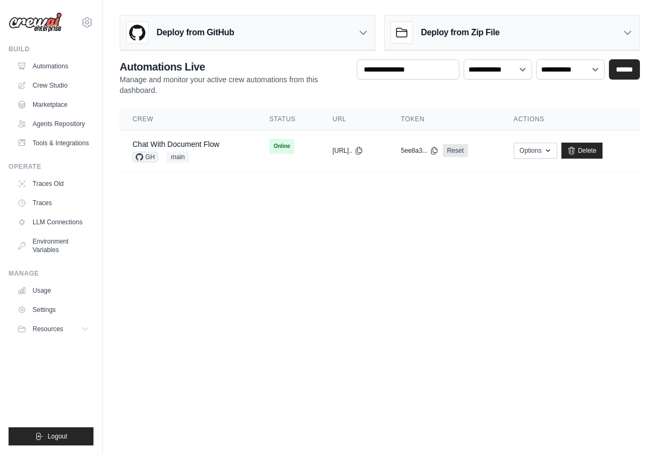  Describe the element at coordinates (145, 157) in the screenshot. I see `span: GH` at that location.